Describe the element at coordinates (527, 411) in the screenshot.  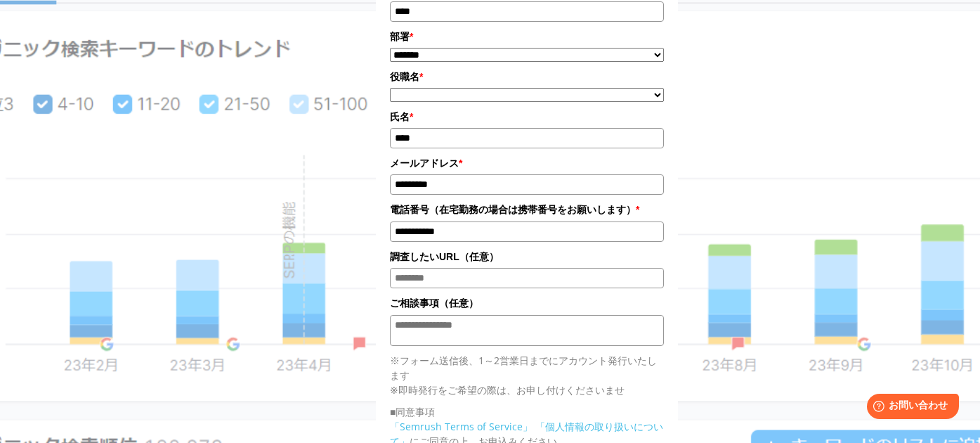
I see `p: ■同意事項` at that location.